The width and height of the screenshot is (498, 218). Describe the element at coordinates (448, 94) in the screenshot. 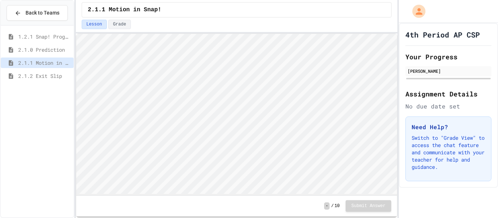

I see `h2: Assignment Details` at that location.